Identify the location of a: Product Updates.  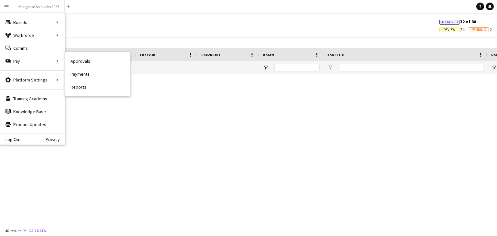
(33, 124).